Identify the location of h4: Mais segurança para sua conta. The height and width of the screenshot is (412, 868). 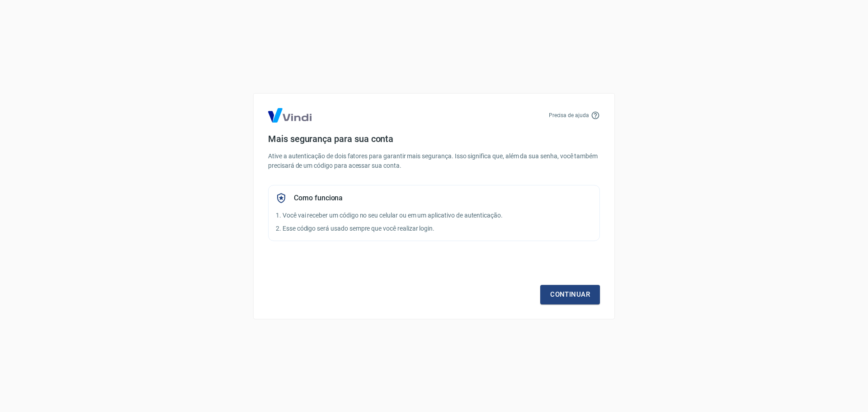
(434, 139).